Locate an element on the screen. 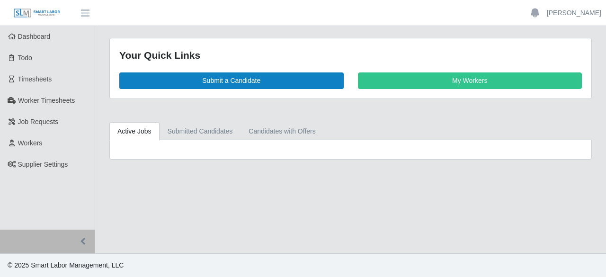 This screenshot has height=277, width=606. span: Workers is located at coordinates (30, 143).